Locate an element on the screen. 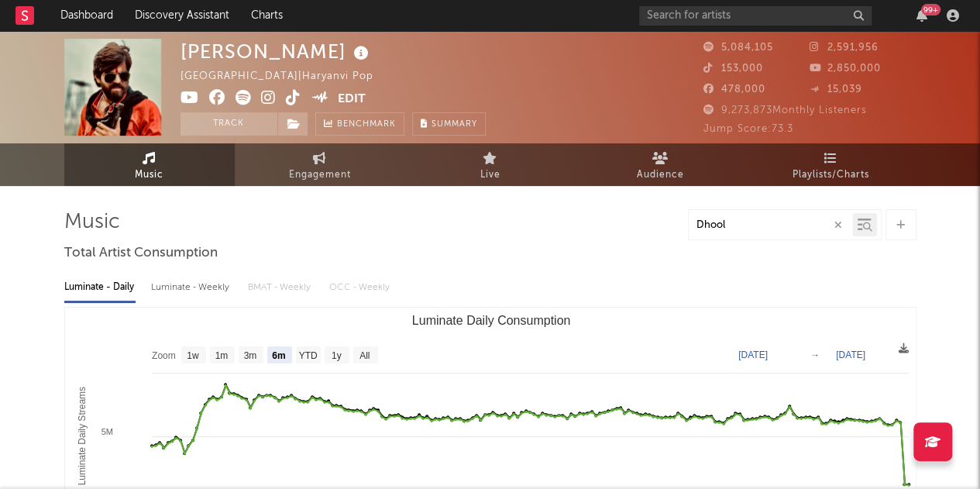 The height and width of the screenshot is (489, 980). span: Audience is located at coordinates (660, 175).